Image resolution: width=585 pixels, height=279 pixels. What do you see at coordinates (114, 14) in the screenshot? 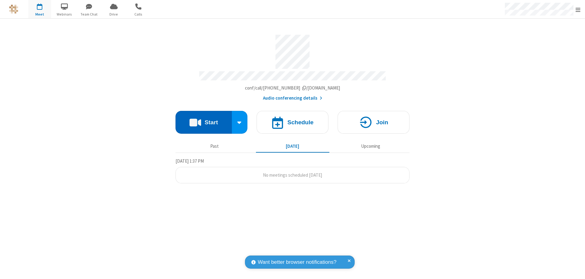
I see `span: Drive` at bounding box center [114, 14].